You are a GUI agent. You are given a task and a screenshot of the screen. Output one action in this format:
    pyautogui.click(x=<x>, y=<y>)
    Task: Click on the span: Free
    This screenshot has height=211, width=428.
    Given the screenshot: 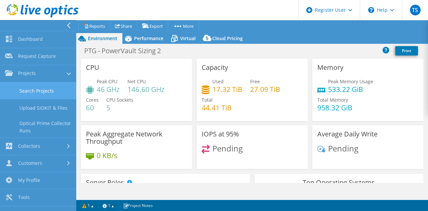 What is the action you would take?
    pyautogui.click(x=255, y=81)
    